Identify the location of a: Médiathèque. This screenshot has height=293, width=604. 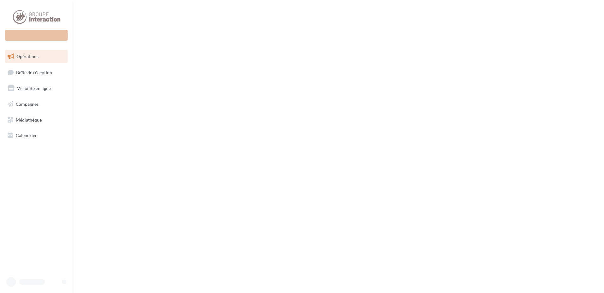
(36, 120).